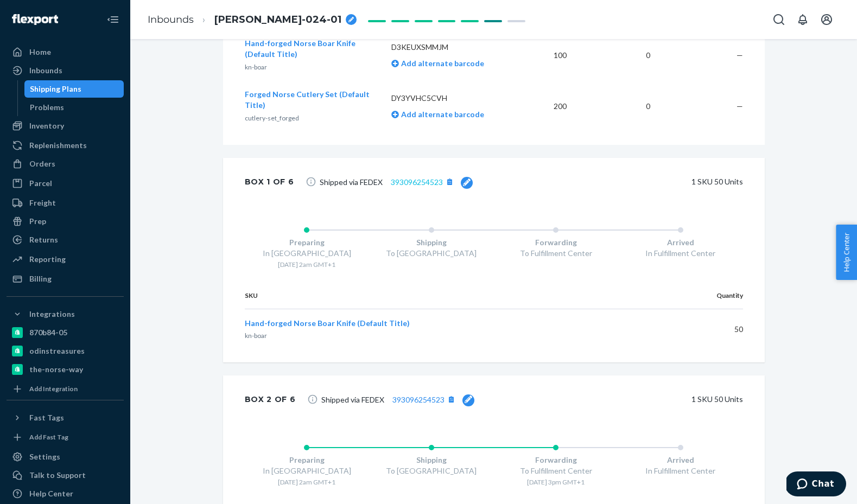  What do you see at coordinates (65, 457) in the screenshot?
I see `a: Settings` at bounding box center [65, 457].